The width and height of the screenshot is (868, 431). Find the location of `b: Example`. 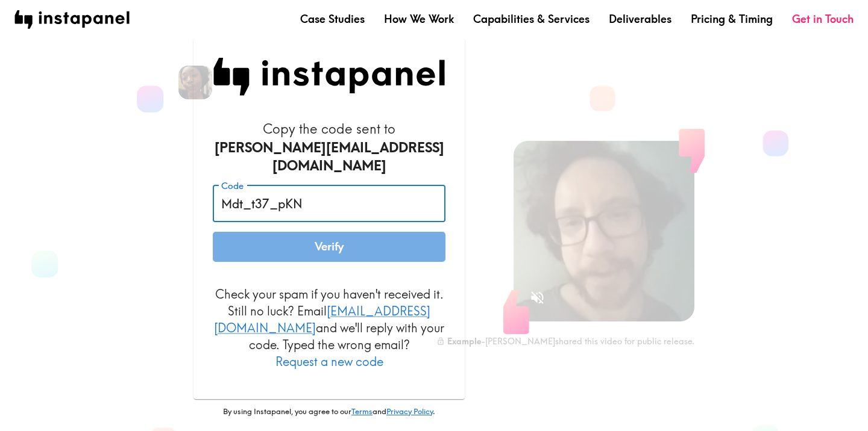

b: Example is located at coordinates (464, 341).